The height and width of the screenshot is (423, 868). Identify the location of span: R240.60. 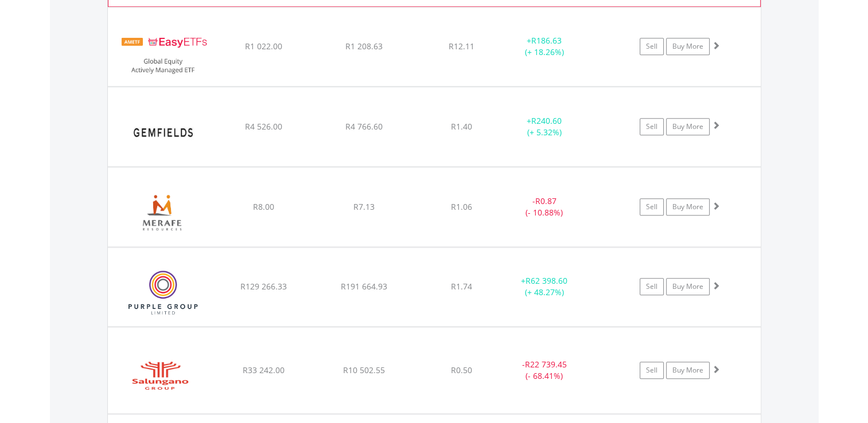
(546, 121).